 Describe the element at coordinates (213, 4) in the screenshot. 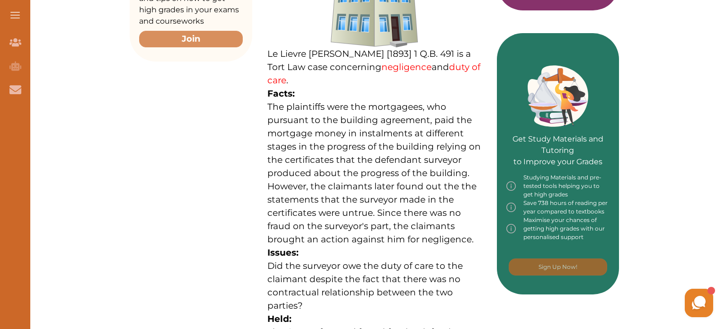

I see `i: 1` at that location.